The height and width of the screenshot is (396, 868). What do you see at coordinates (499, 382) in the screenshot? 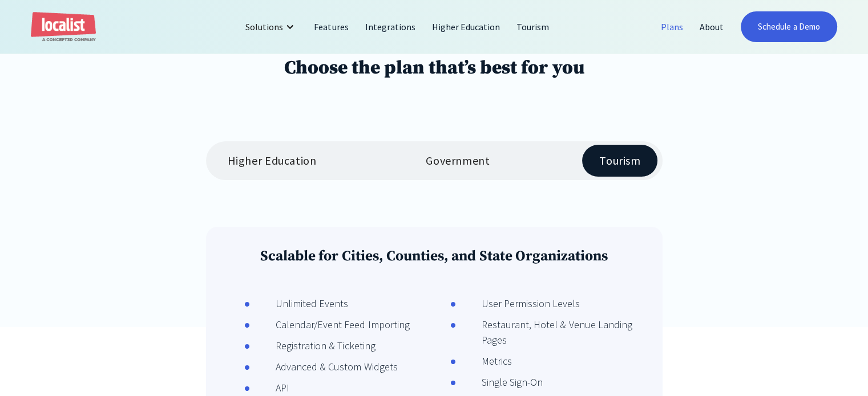
I see `div: Single Sign-On` at bounding box center [499, 382].